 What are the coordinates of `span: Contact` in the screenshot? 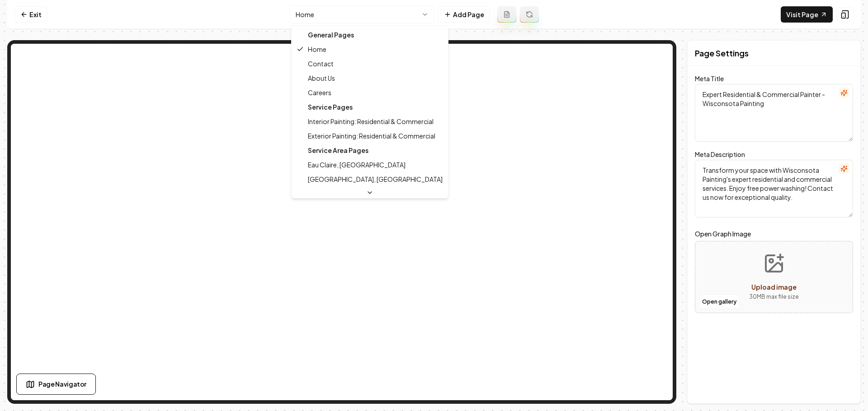 It's located at (321, 63).